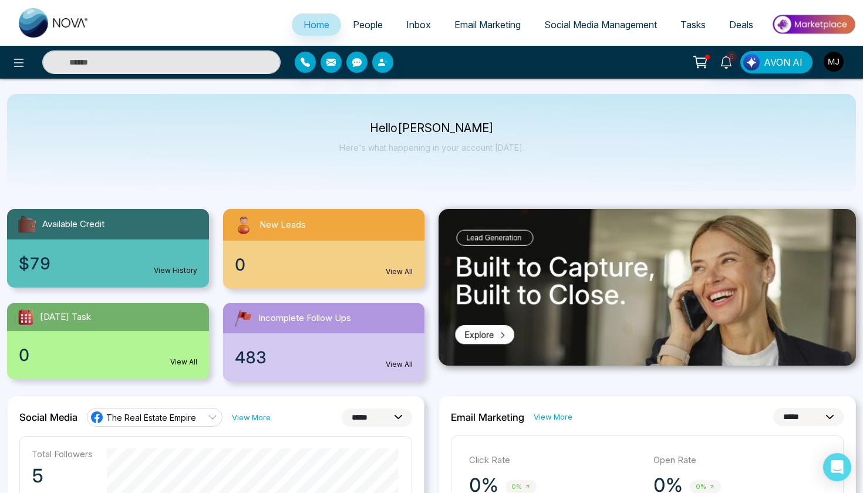 This screenshot has width=863, height=493. What do you see at coordinates (419, 25) in the screenshot?
I see `span: Inbox` at bounding box center [419, 25].